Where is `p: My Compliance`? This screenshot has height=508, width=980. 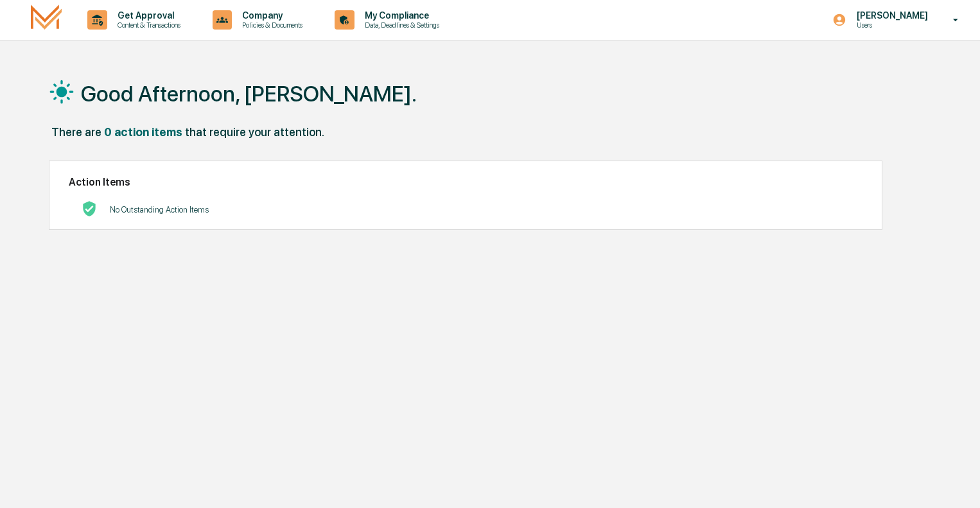
p: My Compliance is located at coordinates (401, 16).